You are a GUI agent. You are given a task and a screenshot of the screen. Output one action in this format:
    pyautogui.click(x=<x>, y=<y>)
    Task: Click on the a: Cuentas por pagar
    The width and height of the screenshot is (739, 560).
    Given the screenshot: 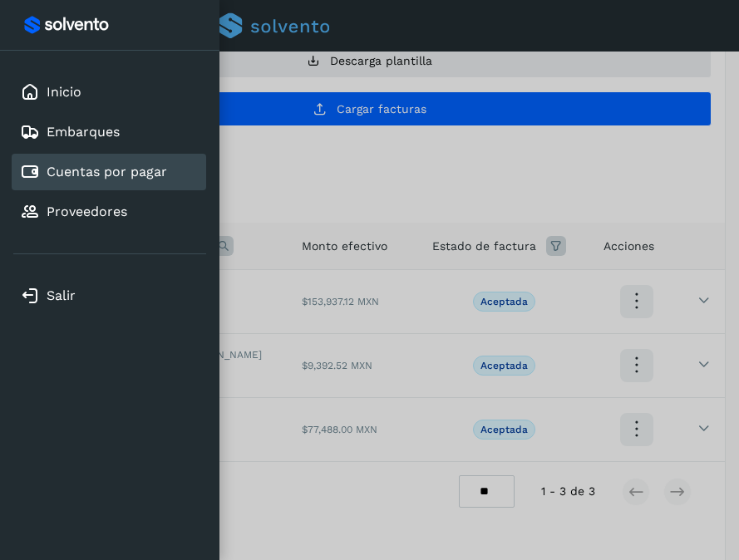 What is the action you would take?
    pyautogui.click(x=106, y=172)
    